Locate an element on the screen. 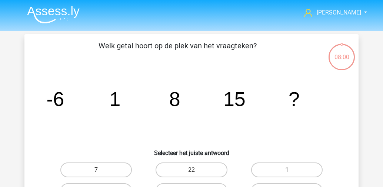 Image resolution: width=383 pixels, height=187 pixels. img: Assessly is located at coordinates (53, 14).